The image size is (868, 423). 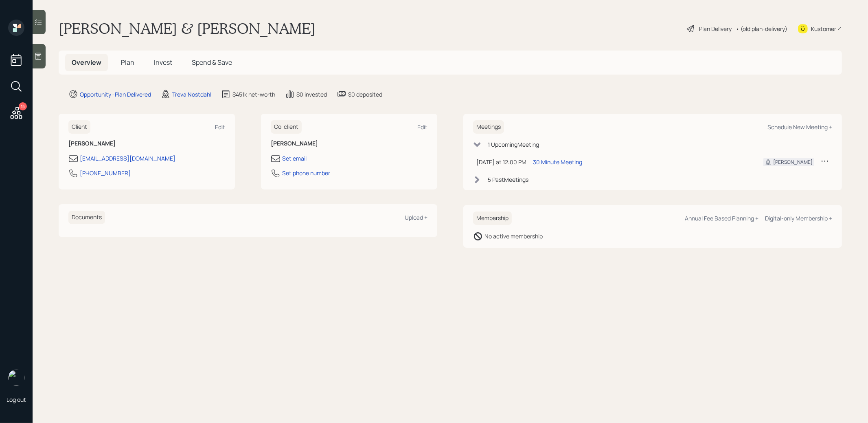 I want to click on div: Set phone number, so click(x=306, y=173).